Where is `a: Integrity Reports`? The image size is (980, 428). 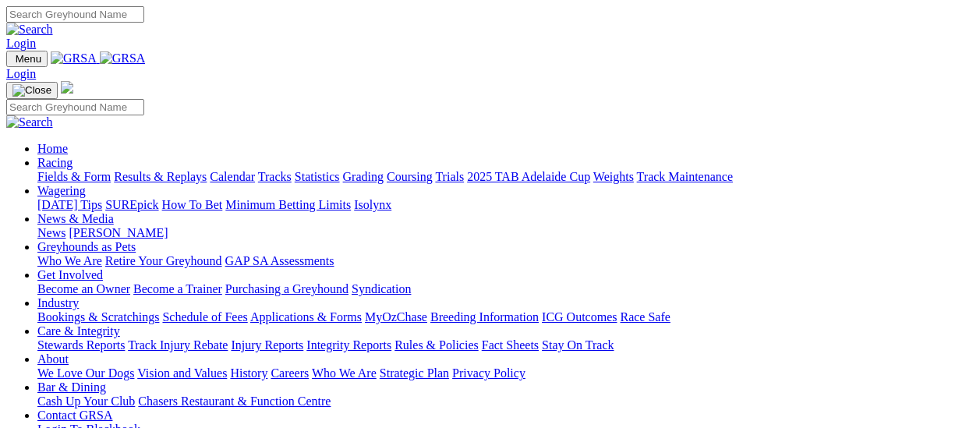
a: Integrity Reports is located at coordinates (349, 345).